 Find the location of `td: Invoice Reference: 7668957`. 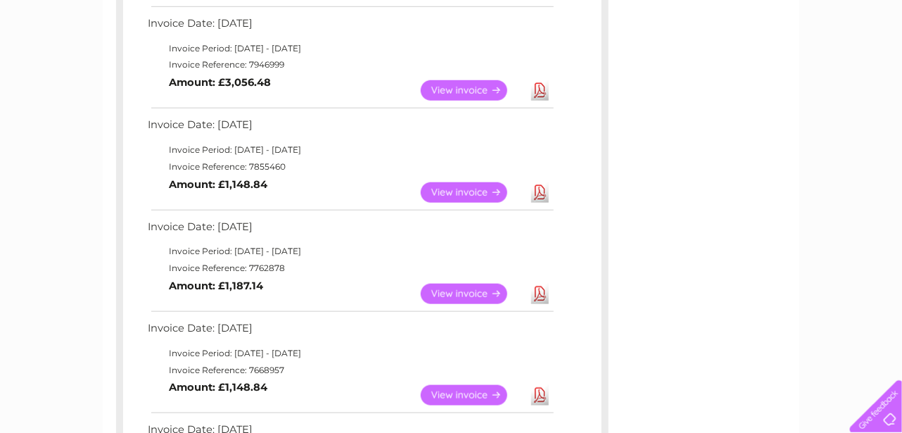

td: Invoice Reference: 7668957 is located at coordinates (350, 370).